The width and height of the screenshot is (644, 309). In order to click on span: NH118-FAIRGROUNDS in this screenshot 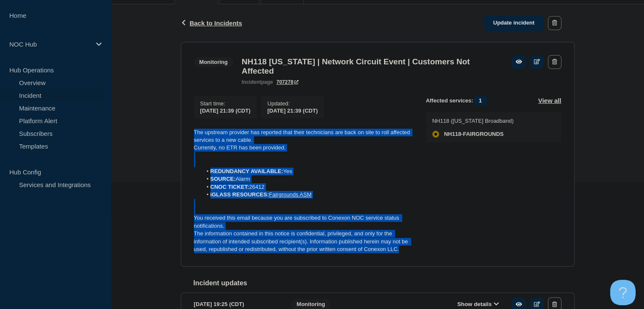, I will do `click(474, 134)`.